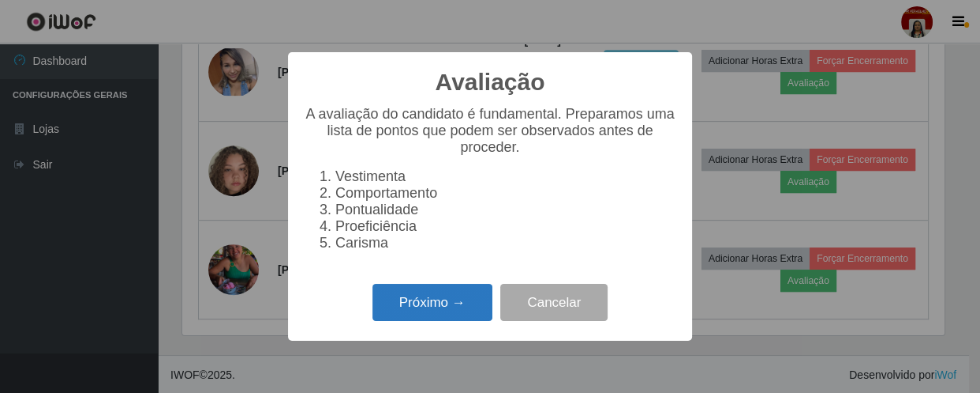 The image size is (980, 393). What do you see at coordinates (432, 301) in the screenshot?
I see `button: Próximo →` at bounding box center [432, 301].